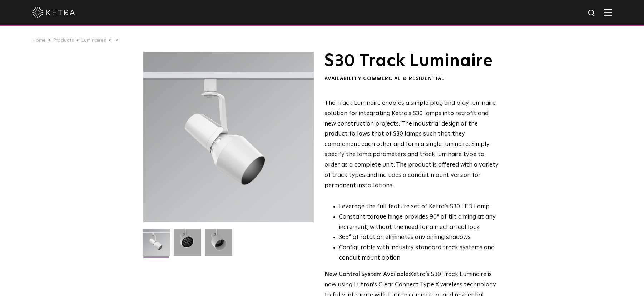 The width and height of the screenshot is (644, 296). What do you see at coordinates (411, 145) in the screenshot?
I see `span: The Track Luminaire enables a simple plug and play luminaire solution for integrating Ketra’s S30...` at bounding box center [411, 145].